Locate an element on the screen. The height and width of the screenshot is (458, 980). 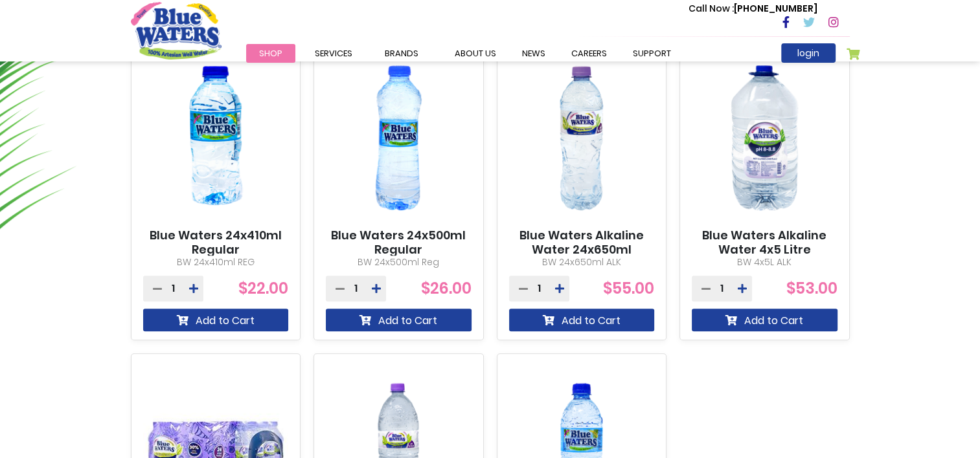
img: Blue Waters Alkaline Water 4x5 Litre is located at coordinates (764, 138).